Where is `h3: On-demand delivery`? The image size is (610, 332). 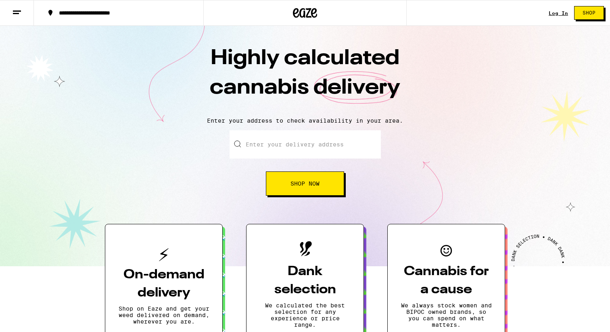 h3: On-demand delivery is located at coordinates (164, 284).